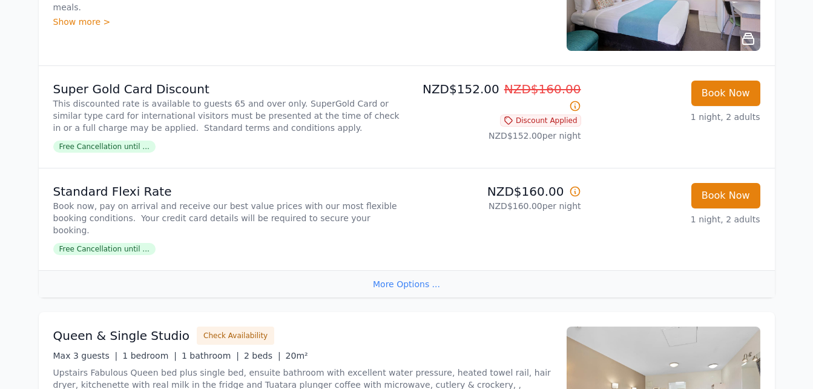 The width and height of the screenshot is (813, 389). I want to click on p: This discounted rate is available to guests 65 and over only. SuperGold Card or similar type card..., so click(228, 116).